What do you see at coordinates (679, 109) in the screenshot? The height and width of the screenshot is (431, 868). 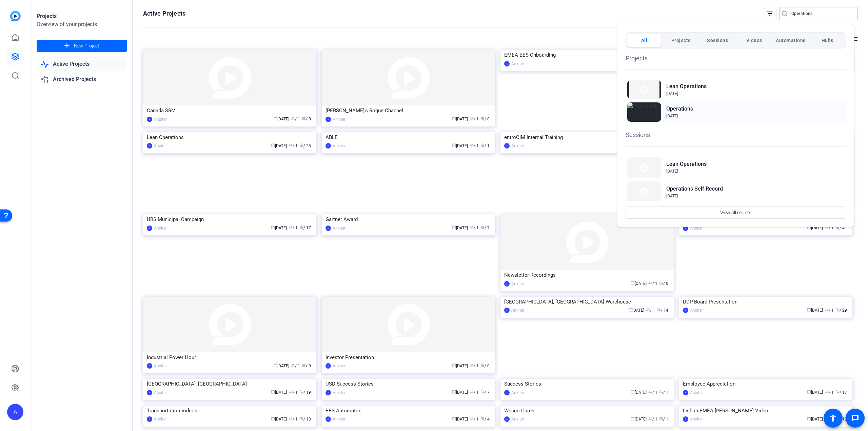 I see `h2: Operations` at bounding box center [679, 109].